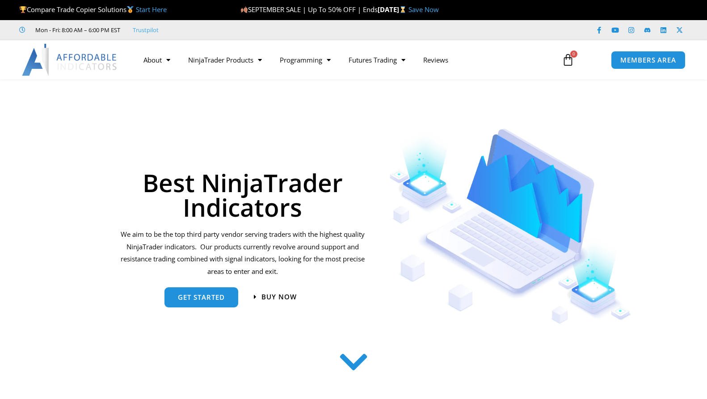 Image resolution: width=707 pixels, height=399 pixels. What do you see at coordinates (242, 195) in the screenshot?
I see `h1: Best NinjaTrader Indicators` at bounding box center [242, 195].